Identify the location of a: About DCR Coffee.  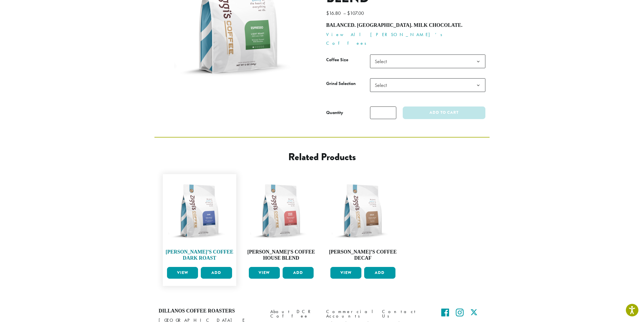
(294, 314).